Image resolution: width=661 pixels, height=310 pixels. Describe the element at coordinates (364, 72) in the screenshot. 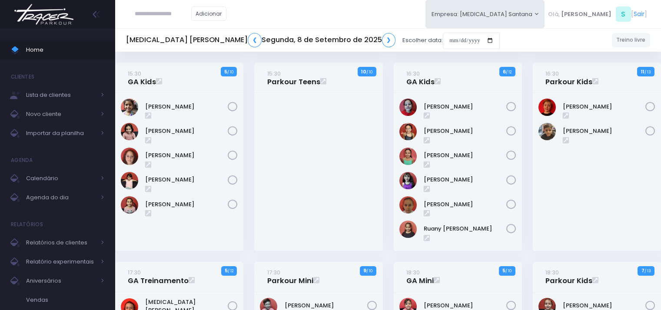

I see `strong: 10` at that location.